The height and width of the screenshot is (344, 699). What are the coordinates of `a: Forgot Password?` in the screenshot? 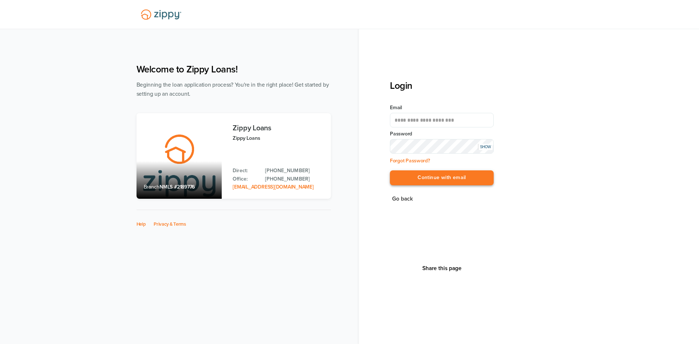 It's located at (410, 161).